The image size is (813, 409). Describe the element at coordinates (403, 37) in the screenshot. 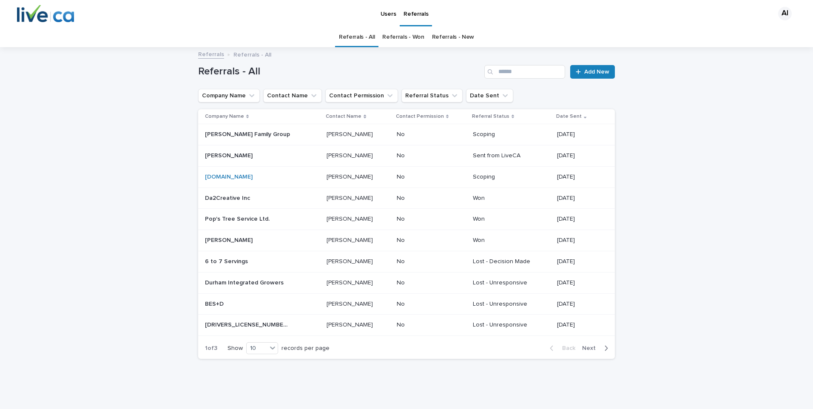

I see `a: Referrals - Won` at that location.